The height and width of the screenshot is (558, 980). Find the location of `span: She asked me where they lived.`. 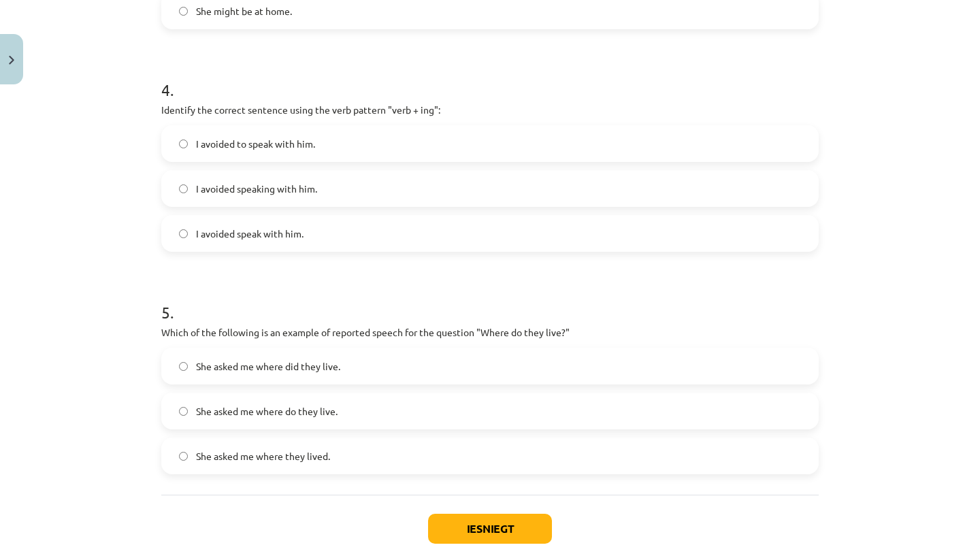

span: She asked me where they lived. is located at coordinates (263, 456).